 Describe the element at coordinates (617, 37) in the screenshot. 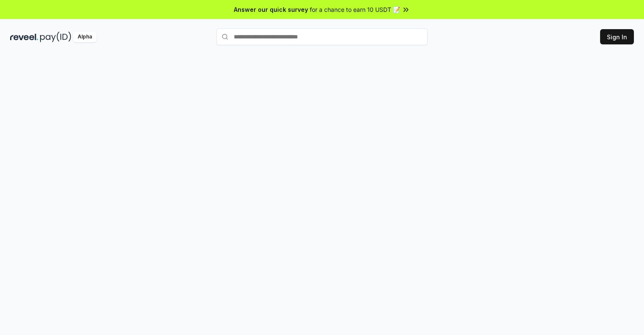

I see `button: Sign In` at that location.